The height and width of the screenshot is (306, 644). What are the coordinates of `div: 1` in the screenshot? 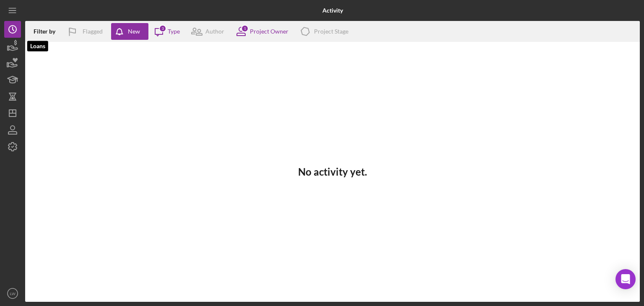 It's located at (245, 28).